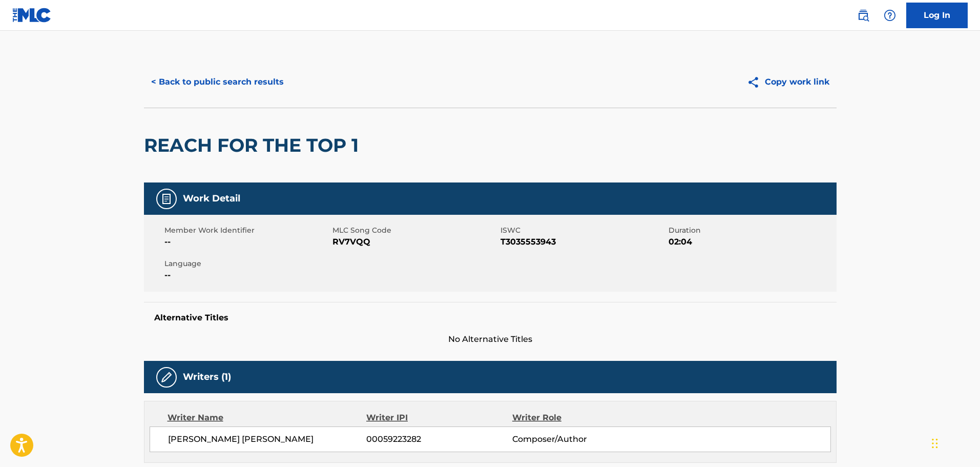 Image resolution: width=980 pixels, height=467 pixels. What do you see at coordinates (788, 82) in the screenshot?
I see `button: Copy work link` at bounding box center [788, 82].